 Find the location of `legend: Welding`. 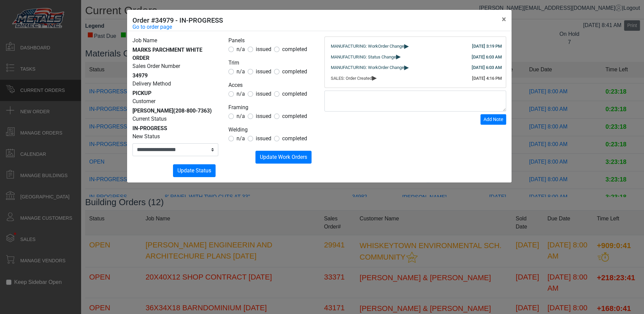

legend: Welding is located at coordinates (272, 130).